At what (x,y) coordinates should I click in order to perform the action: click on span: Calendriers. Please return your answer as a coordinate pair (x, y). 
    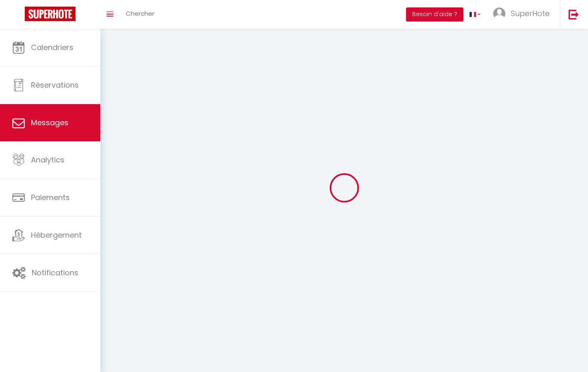
    Looking at the image, I should click on (52, 47).